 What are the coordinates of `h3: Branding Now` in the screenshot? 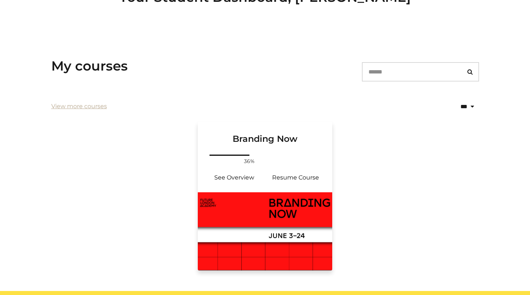 It's located at (265, 133).